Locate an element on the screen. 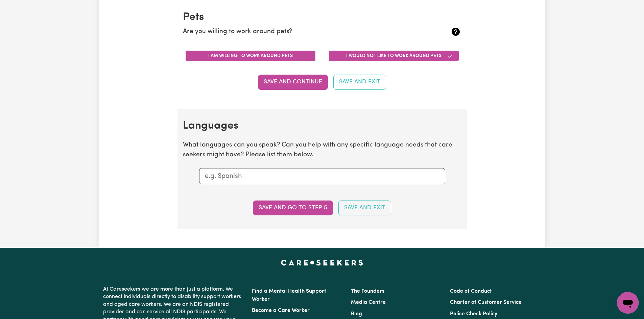 Image resolution: width=644 pixels, height=319 pixels. a: Careseekers home page is located at coordinates (322, 263).